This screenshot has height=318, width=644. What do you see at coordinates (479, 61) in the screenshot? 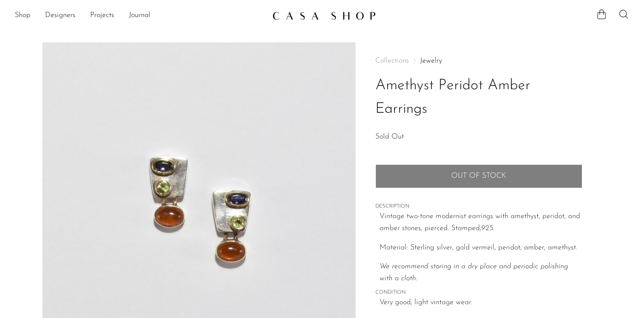
I see `nav: Breadcrumbs` at bounding box center [479, 61].